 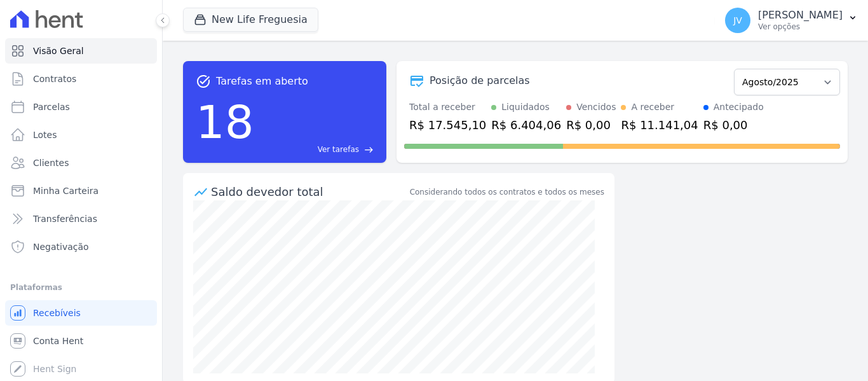 What do you see at coordinates (81, 219) in the screenshot?
I see `a: Transferências` at bounding box center [81, 219].